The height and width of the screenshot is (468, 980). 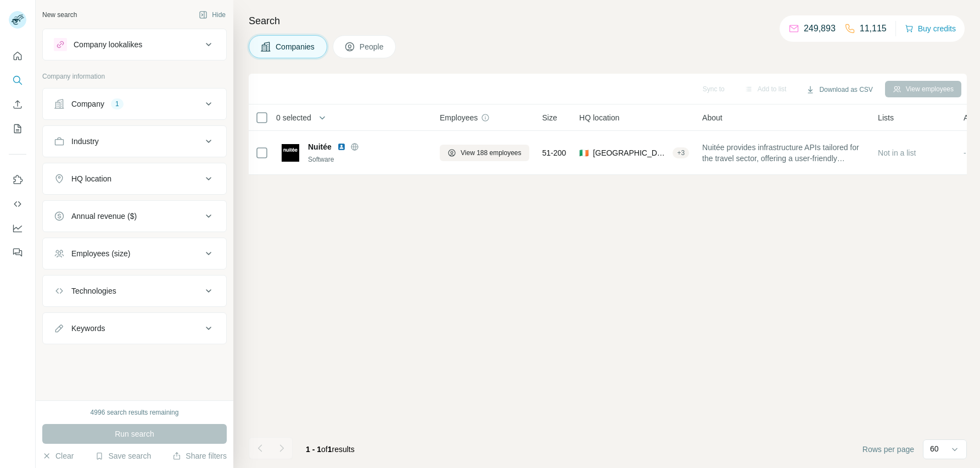 I want to click on p: 11,115, so click(x=873, y=28).